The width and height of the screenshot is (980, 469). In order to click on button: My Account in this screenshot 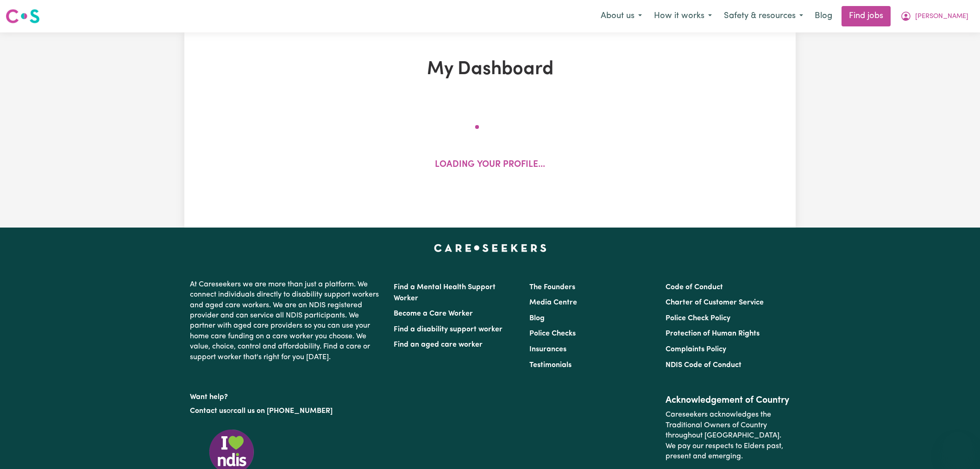, I will do `click(934, 16)`.